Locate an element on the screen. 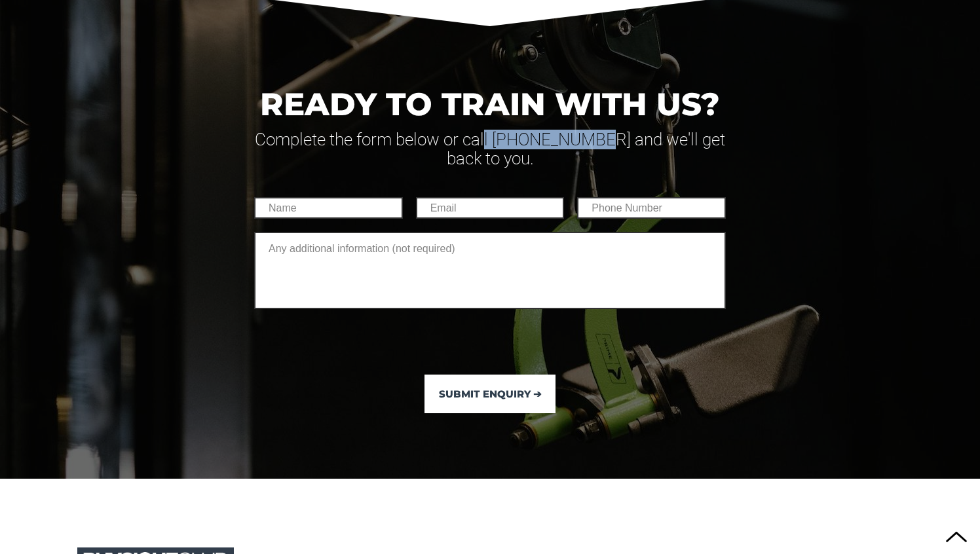 This screenshot has width=980, height=554. button: Submit Enquiry ➔ is located at coordinates (490, 393).